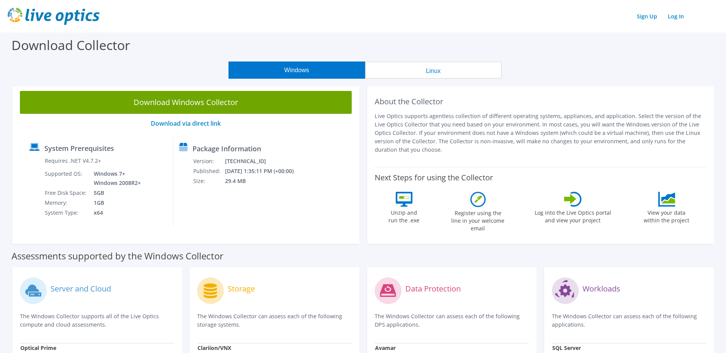  What do you see at coordinates (115, 193) in the screenshot?
I see `td: 5GB` at bounding box center [115, 193].